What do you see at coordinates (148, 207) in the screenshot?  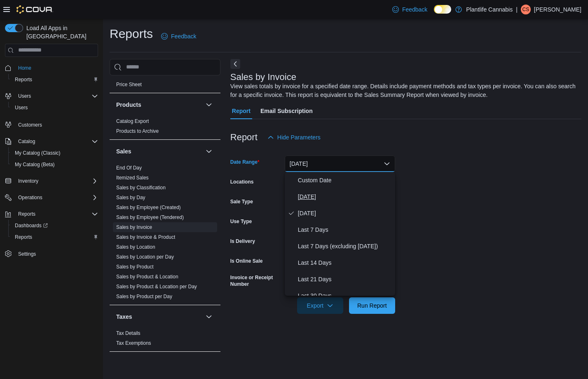 I see `a: Sales by Employee (Created)` at bounding box center [148, 207].